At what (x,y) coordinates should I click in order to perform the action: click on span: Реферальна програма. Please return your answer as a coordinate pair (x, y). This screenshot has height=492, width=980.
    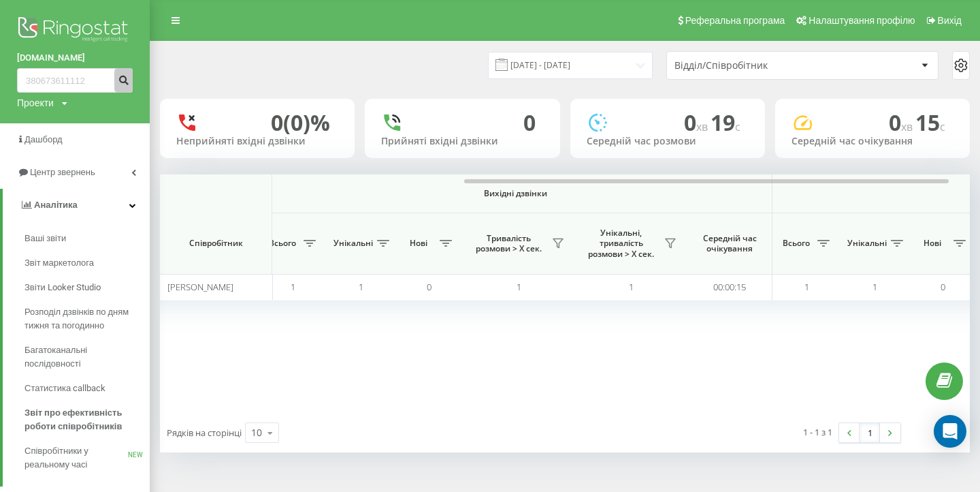
    Looking at the image, I should click on (735, 20).